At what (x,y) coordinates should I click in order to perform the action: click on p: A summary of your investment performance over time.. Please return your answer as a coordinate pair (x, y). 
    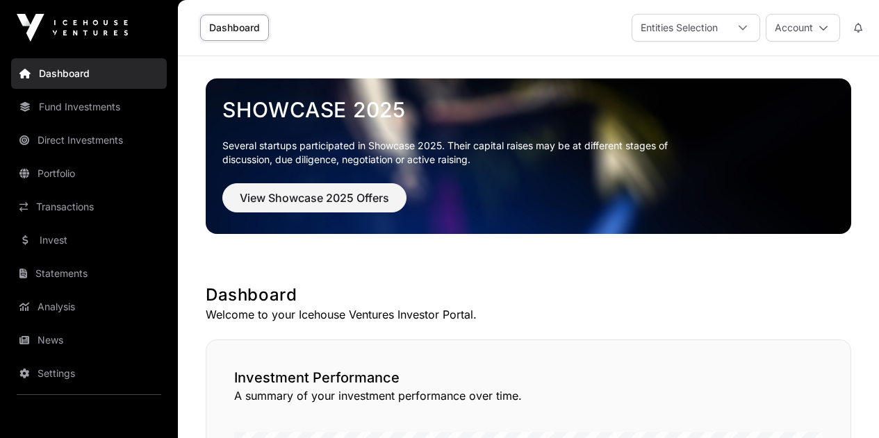
    Looking at the image, I should click on (528, 396).